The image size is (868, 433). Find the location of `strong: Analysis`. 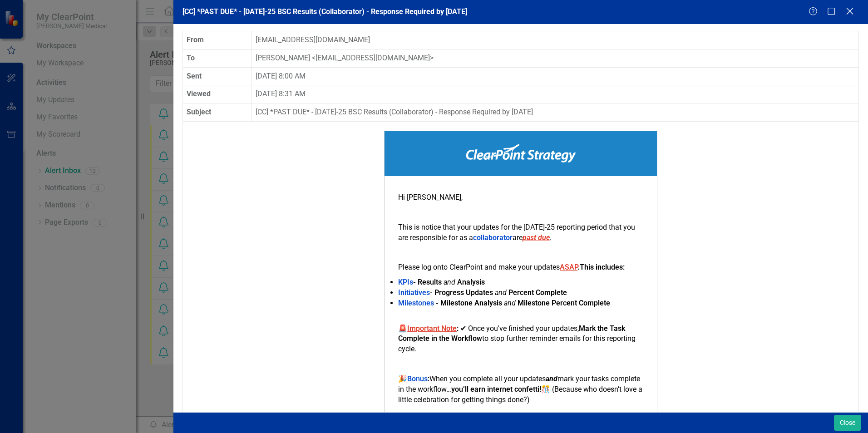

strong: Analysis is located at coordinates (471, 282).